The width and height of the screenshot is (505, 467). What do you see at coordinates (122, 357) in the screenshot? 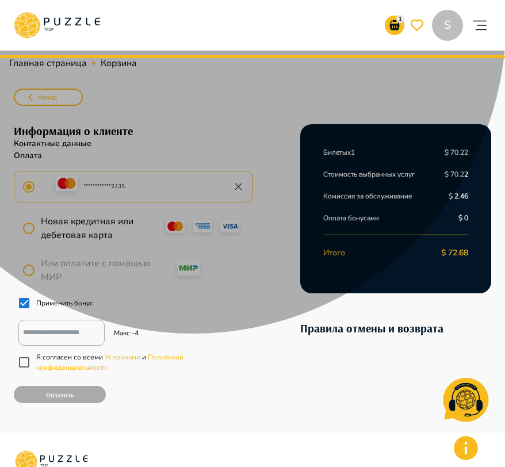
I see `span: Условиями` at bounding box center [122, 357].